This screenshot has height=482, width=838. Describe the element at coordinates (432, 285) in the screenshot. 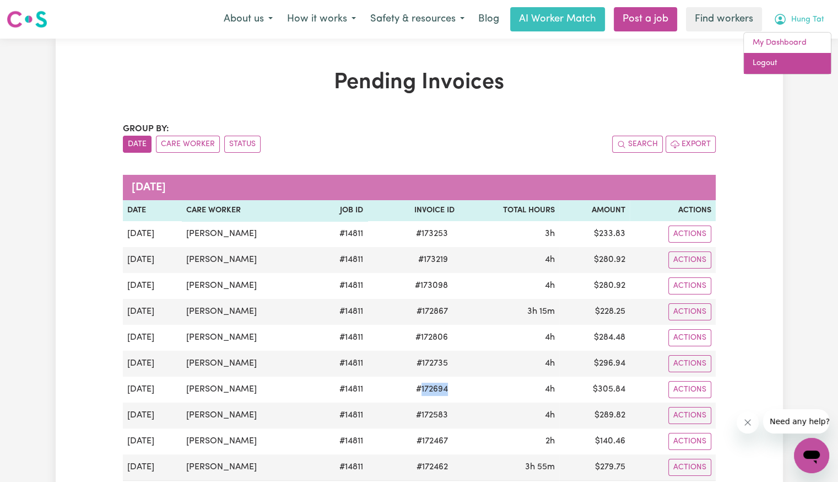

I see `span: # 173098` at that location.